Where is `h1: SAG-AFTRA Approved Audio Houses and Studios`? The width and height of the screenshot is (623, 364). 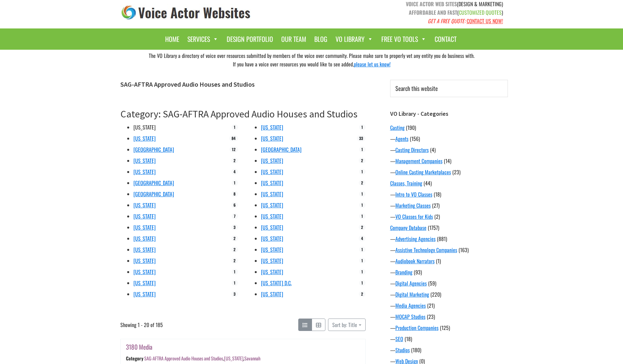 h1: SAG-AFTRA Approved Audio Houses and Studios is located at coordinates (243, 84).